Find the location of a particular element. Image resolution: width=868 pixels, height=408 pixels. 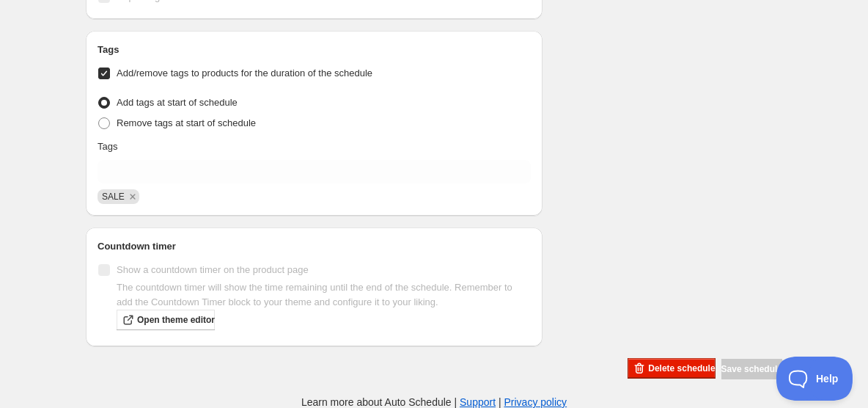

a: Open theme editor is located at coordinates (166, 320).